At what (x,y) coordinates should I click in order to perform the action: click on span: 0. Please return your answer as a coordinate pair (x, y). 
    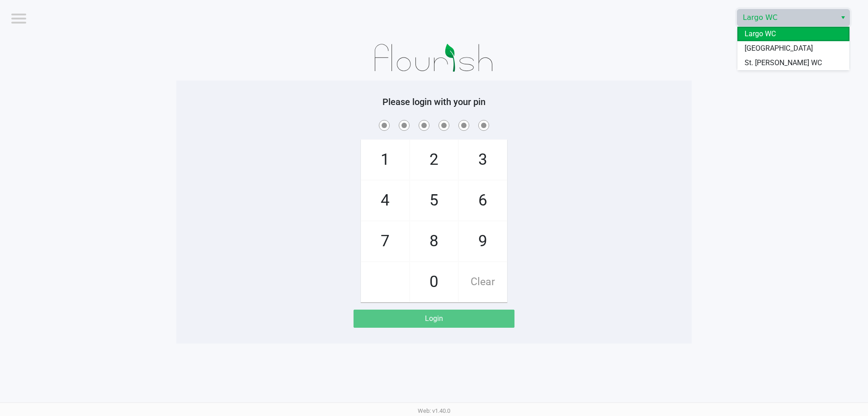
    Looking at the image, I should click on (434, 281).